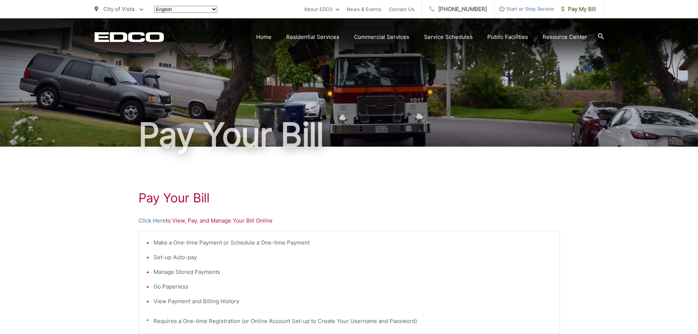 This screenshot has height=334, width=698. Describe the element at coordinates (353, 243) in the screenshot. I see `li: Make a One-time Payment or Schedule a One-time Payment` at that location.